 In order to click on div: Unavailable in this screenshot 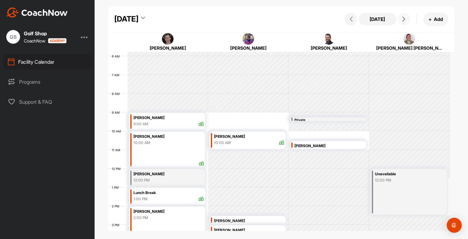, I will do `click(404, 174)`.